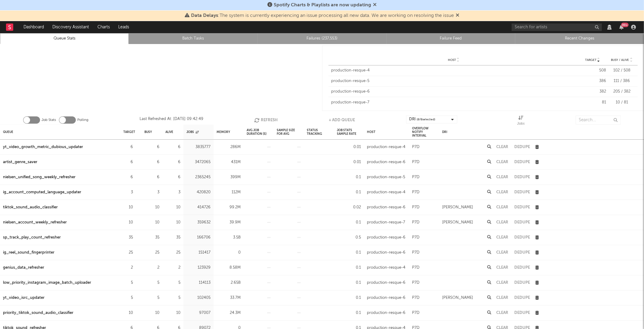 Image resolution: width=644 pixels, height=329 pixels. Describe the element at coordinates (71, 27) in the screenshot. I see `a: Discovery Assistant` at that location.